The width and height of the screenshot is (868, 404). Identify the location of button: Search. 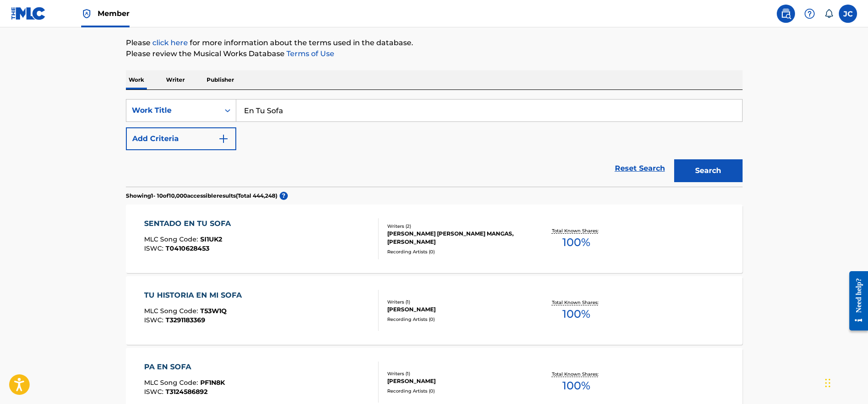
(708, 171).